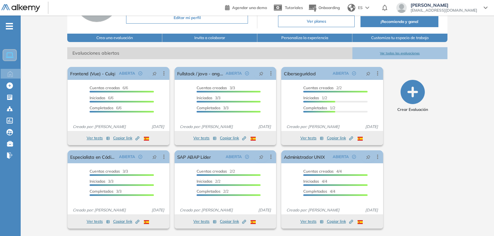 This screenshot has height=236, width=494. Describe the element at coordinates (187, 18) in the screenshot. I see `button: Editar mi perfil` at that location.